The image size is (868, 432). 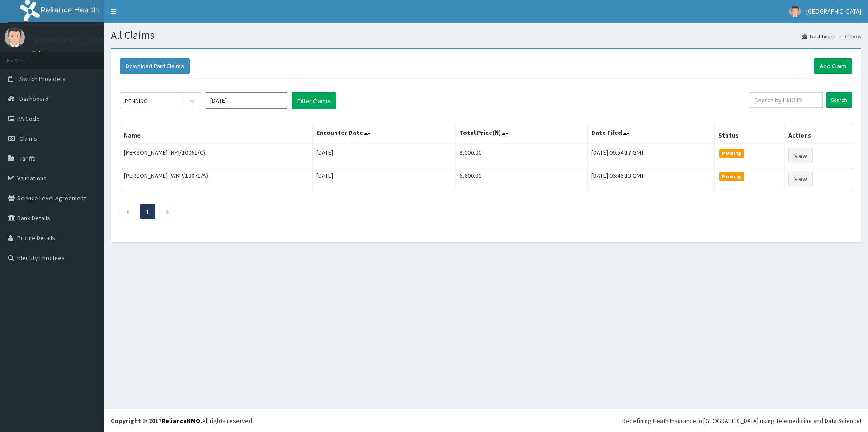 I want to click on footer: All rights reserved., so click(x=486, y=421).